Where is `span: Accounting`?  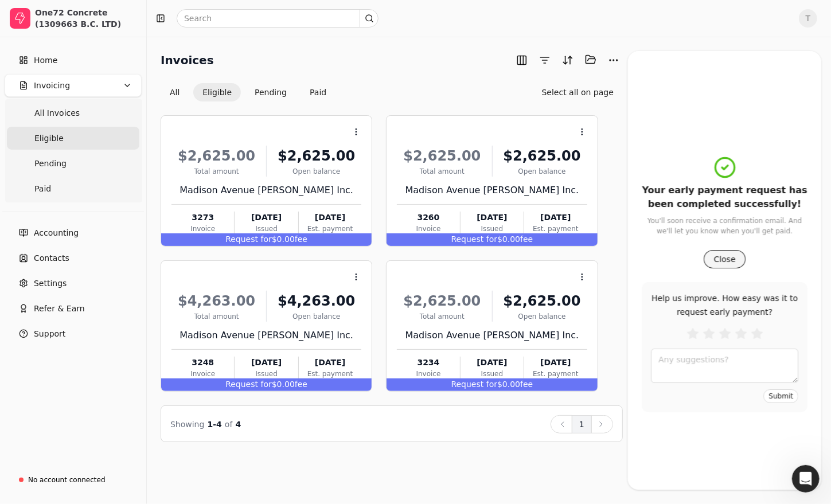 span: Accounting is located at coordinates (56, 233).